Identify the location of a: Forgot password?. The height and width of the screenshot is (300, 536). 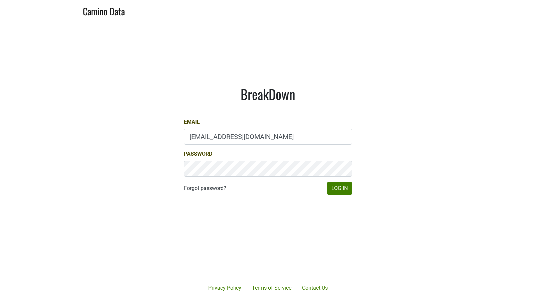
(205, 189).